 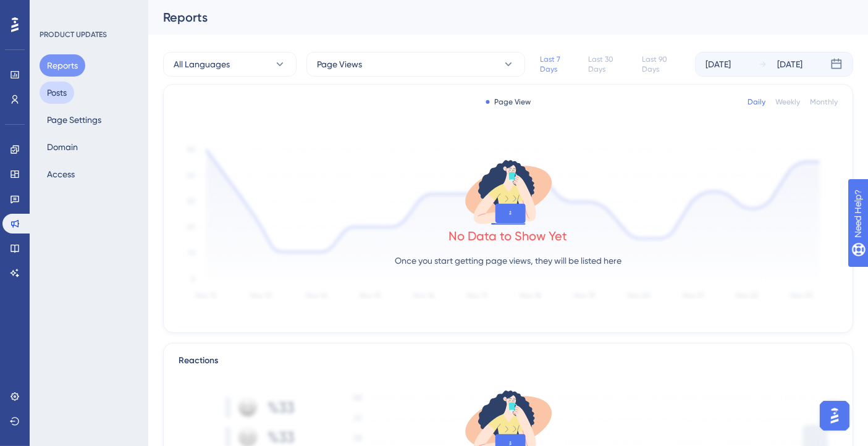 I want to click on div: Last 7 Days, so click(x=559, y=64).